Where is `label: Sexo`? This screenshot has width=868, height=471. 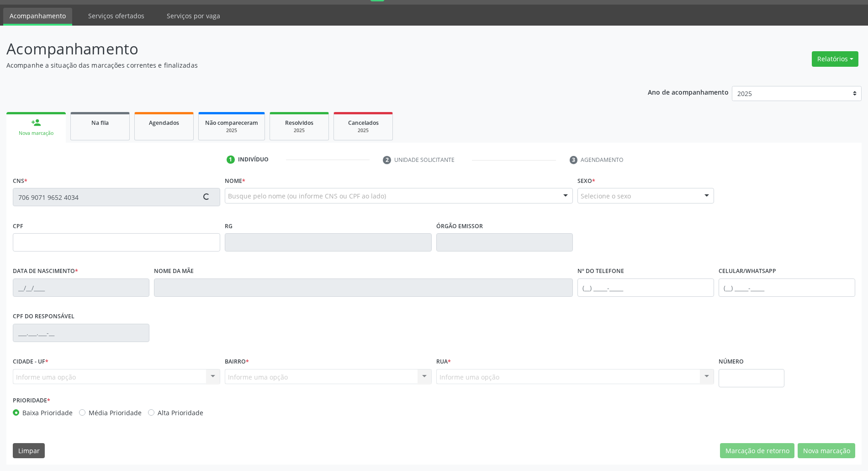
label: Sexo is located at coordinates (586, 181).